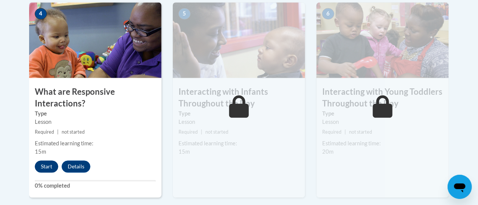 This screenshot has width=478, height=205. I want to click on span: 4, so click(41, 14).